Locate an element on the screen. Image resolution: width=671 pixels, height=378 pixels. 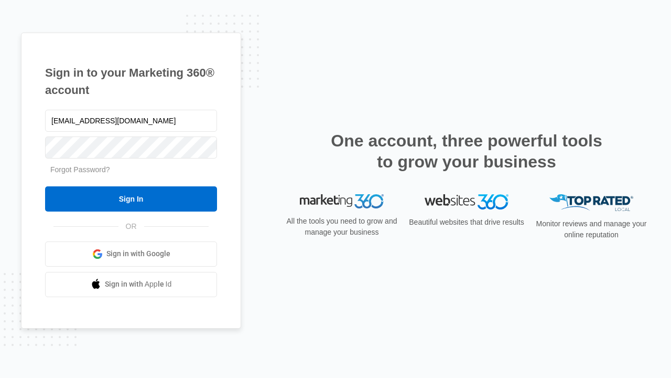
h2: One account, three powerful tools to grow your business is located at coordinates (467, 151).